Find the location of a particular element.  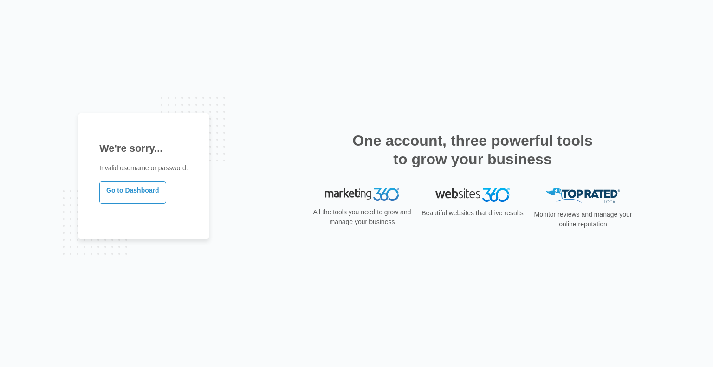

img: Marketing 360 is located at coordinates (362, 194).